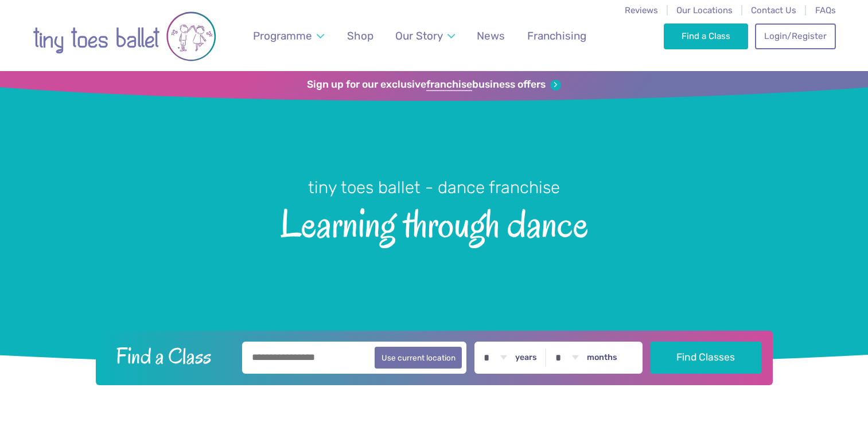  I want to click on span: Our Story, so click(419, 35).